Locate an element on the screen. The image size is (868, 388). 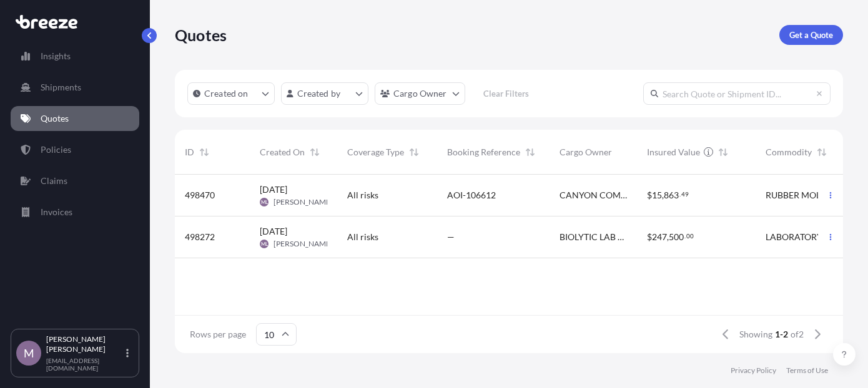
span: AOI-106612 is located at coordinates (471, 196).